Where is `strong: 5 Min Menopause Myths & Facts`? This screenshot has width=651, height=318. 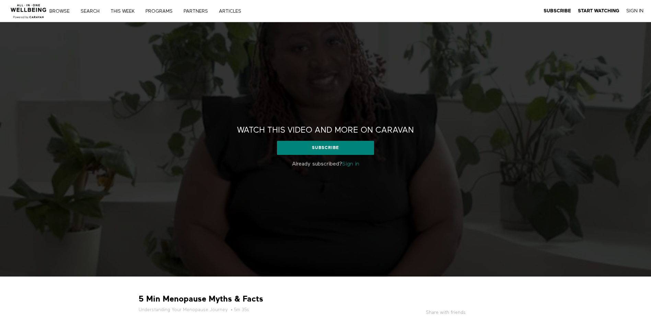 strong: 5 Min Menopause Myths & Facts is located at coordinates (201, 299).